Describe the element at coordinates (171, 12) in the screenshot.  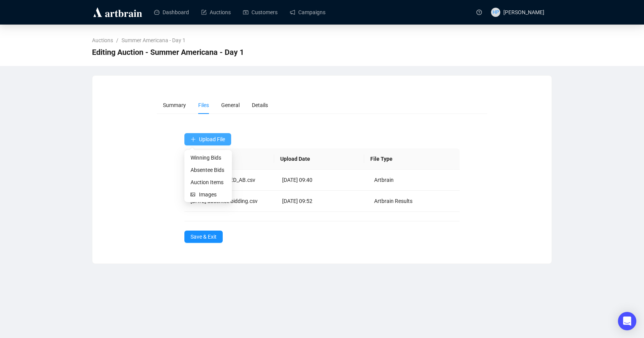
I see `a: Dashboard` at that location.